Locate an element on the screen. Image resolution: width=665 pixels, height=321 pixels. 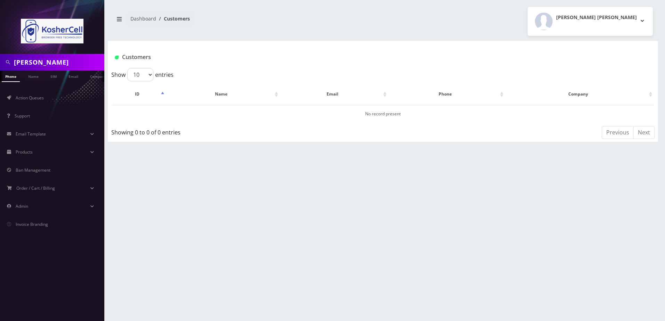
a: Name is located at coordinates (33, 76).